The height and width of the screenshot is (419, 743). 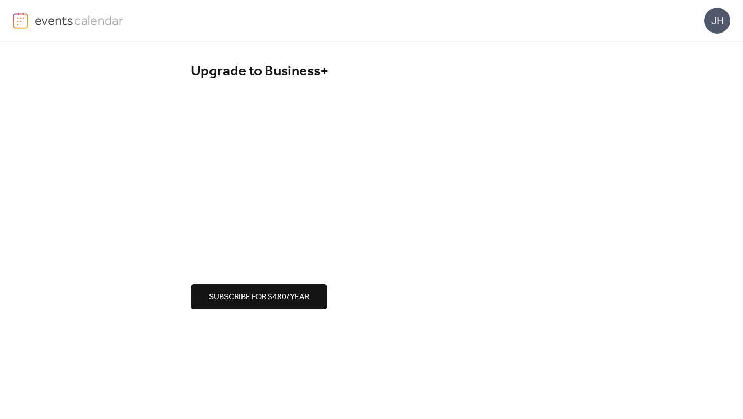 I want to click on div: Upgrade to Business+, so click(x=372, y=71).